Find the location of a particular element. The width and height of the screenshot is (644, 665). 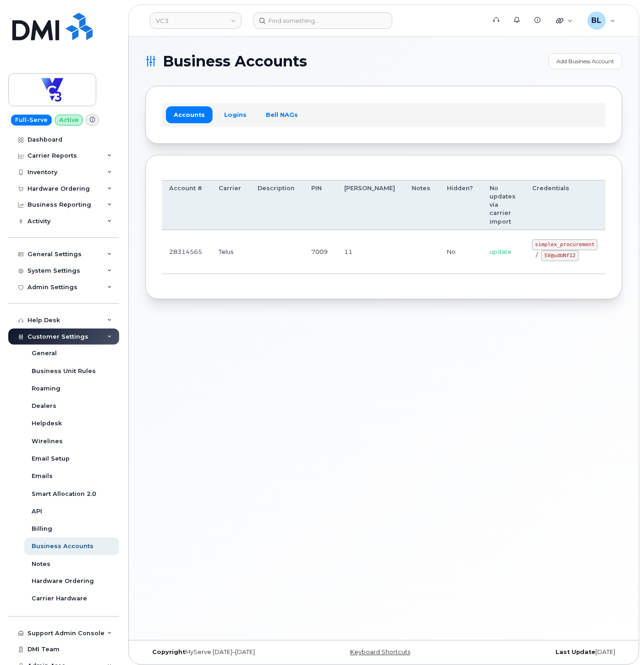

code: SV@udbNf12 is located at coordinates (560, 255).